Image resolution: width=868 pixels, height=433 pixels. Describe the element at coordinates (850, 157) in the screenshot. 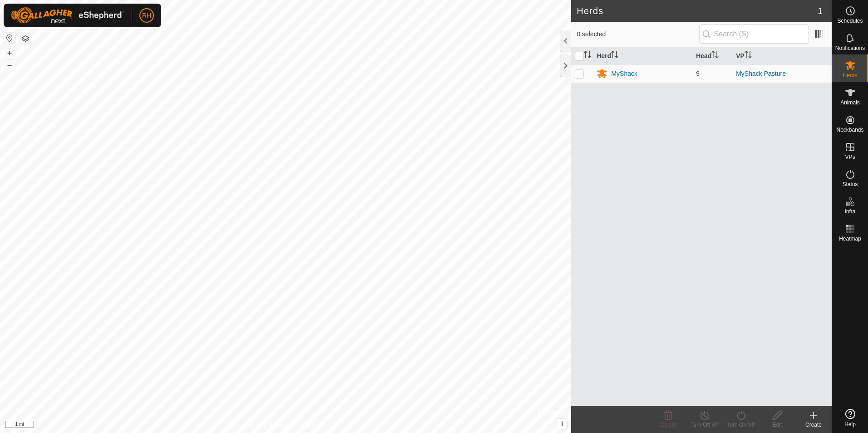

I see `span: VPs` at that location.